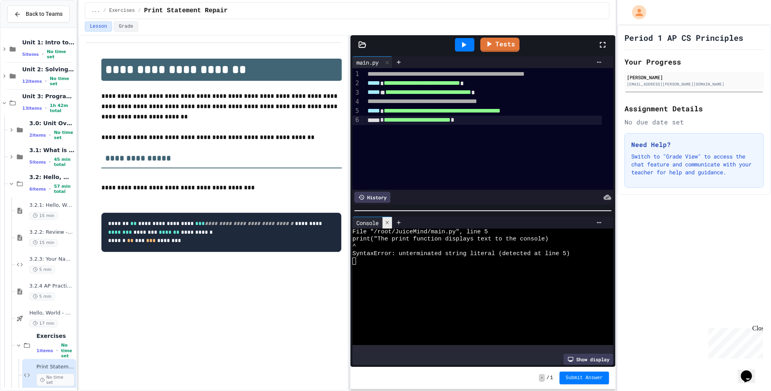  I want to click on span: print("The print function displays text to the console), so click(451, 239).